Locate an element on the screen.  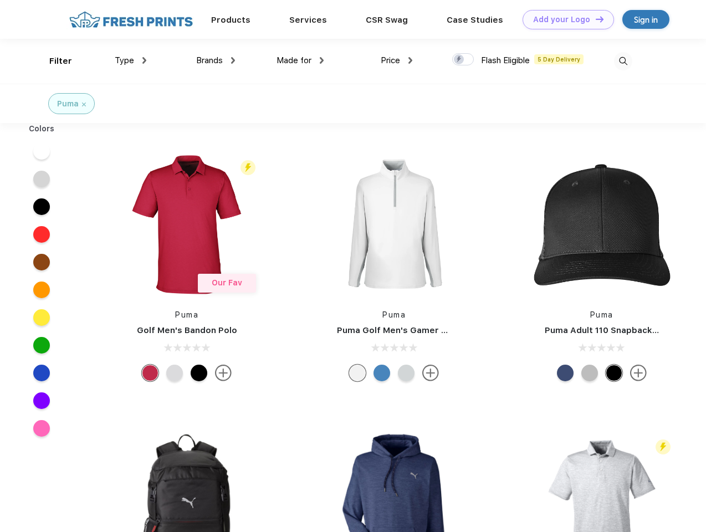
img: DT is located at coordinates (600, 19).